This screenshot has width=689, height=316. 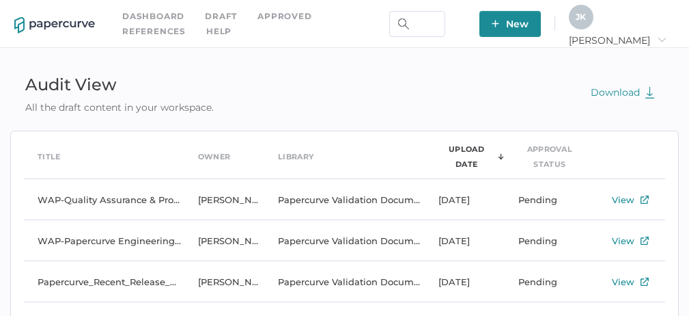 What do you see at coordinates (219, 31) in the screenshot?
I see `div: help` at bounding box center [219, 31].